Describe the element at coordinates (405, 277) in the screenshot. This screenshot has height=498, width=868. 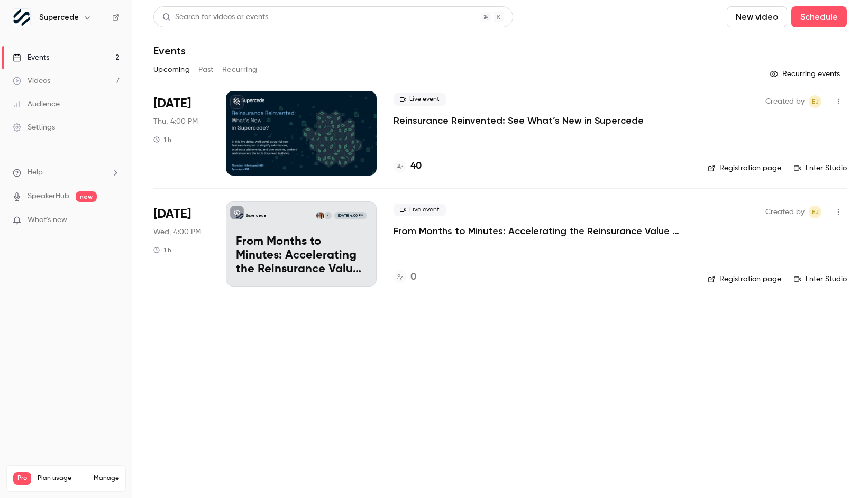
I see `a: 0` at that location.